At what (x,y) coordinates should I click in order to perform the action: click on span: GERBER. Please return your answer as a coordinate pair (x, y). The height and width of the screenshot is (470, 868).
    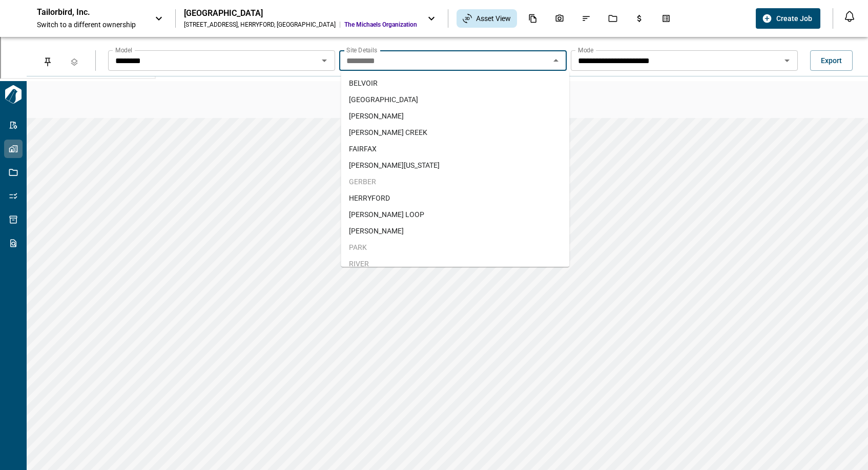
    Looking at the image, I should click on (362, 181).